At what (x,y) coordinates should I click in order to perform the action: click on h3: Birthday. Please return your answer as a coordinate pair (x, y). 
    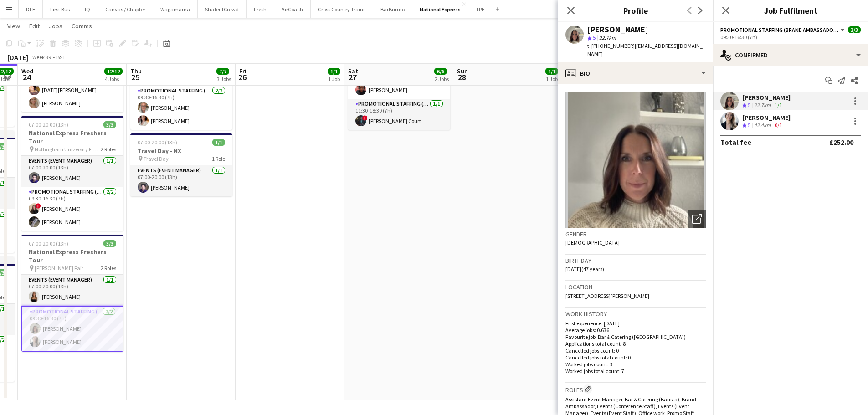
    Looking at the image, I should click on (636, 260).